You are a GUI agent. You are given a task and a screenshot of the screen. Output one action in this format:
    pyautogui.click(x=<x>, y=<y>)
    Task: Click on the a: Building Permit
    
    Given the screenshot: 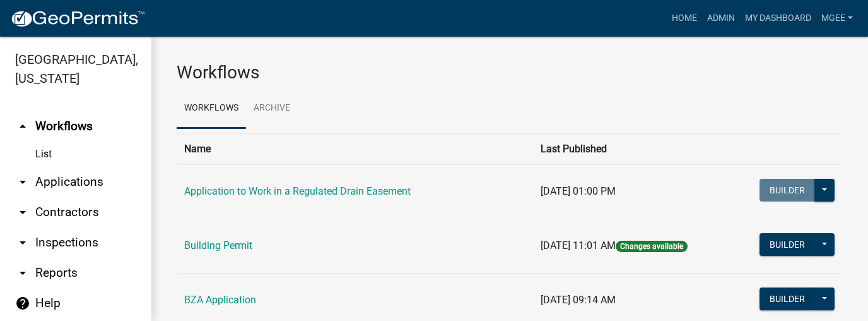 What is the action you would take?
    pyautogui.click(x=218, y=245)
    